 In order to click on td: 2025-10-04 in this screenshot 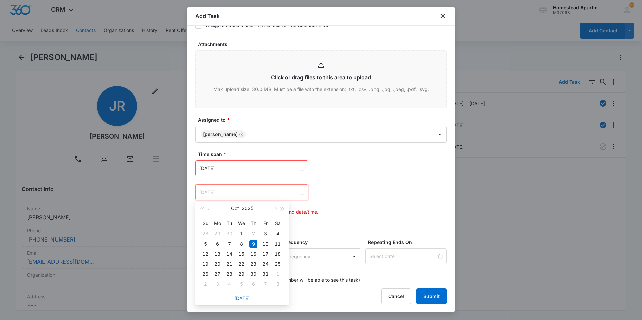, I will do `click(278, 234)`.